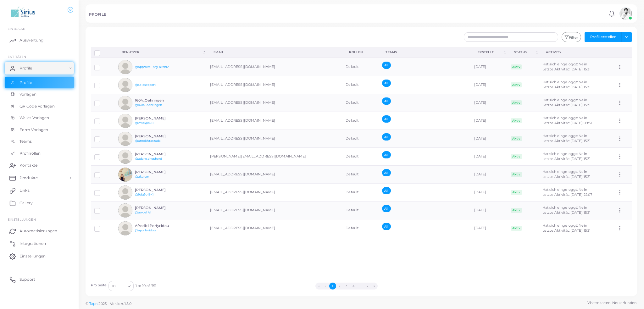  I want to click on a: QR Code Vorlagen, so click(39, 107).